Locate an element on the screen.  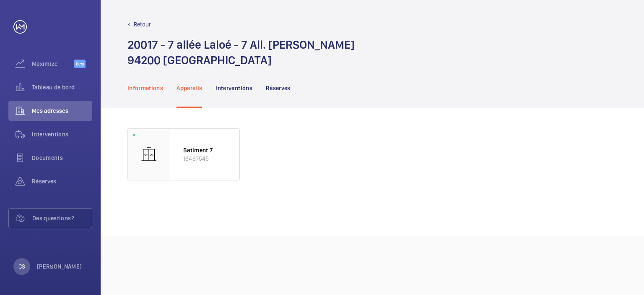
p: Appareils is located at coordinates (189, 88).